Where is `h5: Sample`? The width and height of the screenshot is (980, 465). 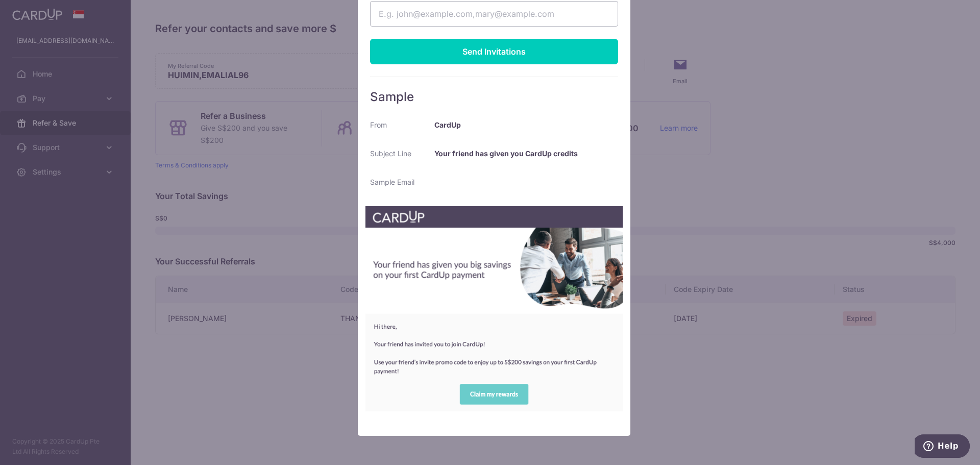 h5: Sample is located at coordinates (494, 97).